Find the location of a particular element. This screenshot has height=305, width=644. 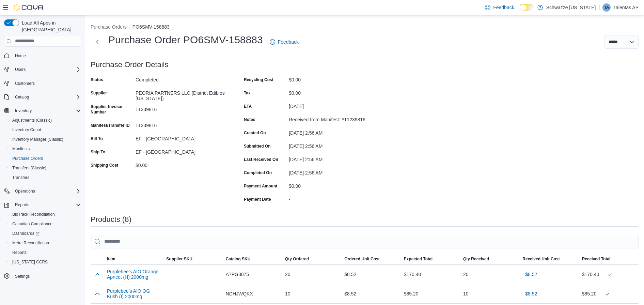

h3: Purchase Order Details is located at coordinates (129, 65).